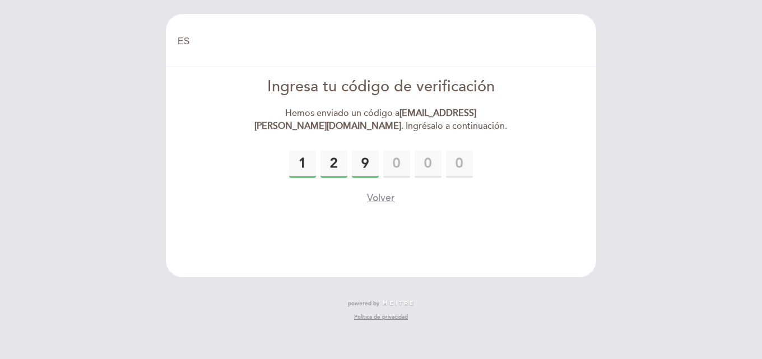 The height and width of the screenshot is (359, 762). I want to click on div: Hemos enviado un código a . Ingrésalo a continuación., so click(381, 120).